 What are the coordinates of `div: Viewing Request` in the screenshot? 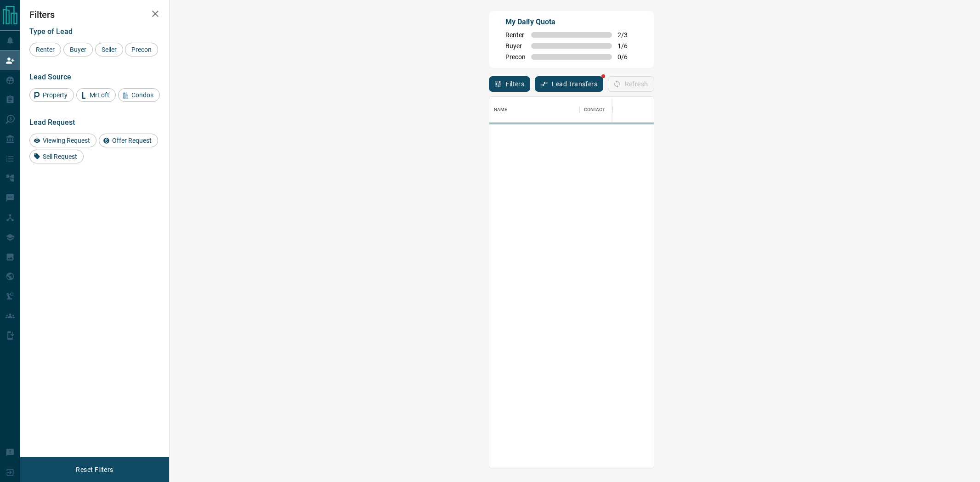 It's located at (63, 141).